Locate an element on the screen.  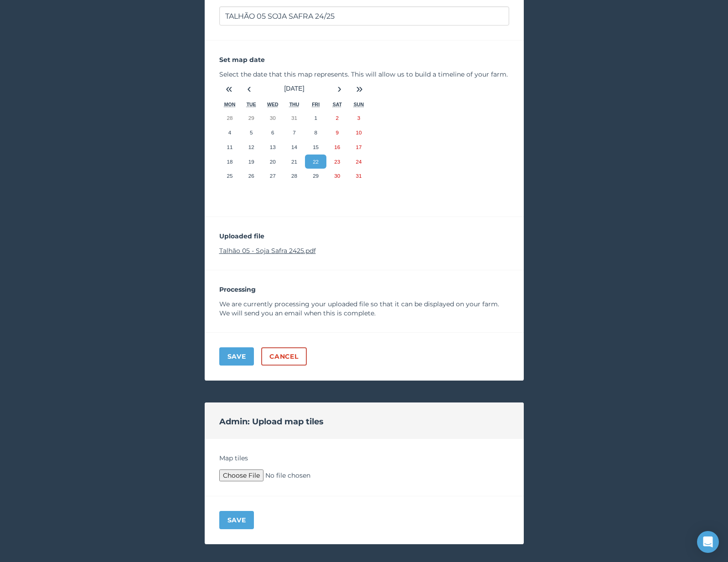
button: 2 August 2025 is located at coordinates (337, 118).